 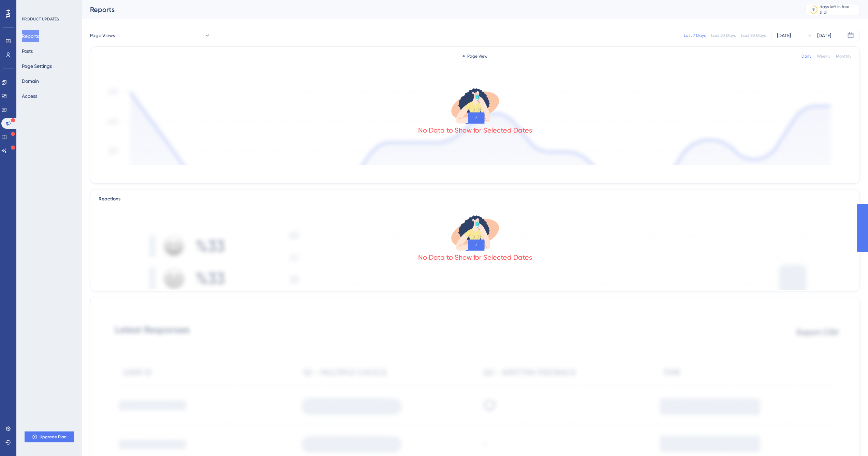 What do you see at coordinates (844, 57) in the screenshot?
I see `div: Monthly` at bounding box center [844, 57].